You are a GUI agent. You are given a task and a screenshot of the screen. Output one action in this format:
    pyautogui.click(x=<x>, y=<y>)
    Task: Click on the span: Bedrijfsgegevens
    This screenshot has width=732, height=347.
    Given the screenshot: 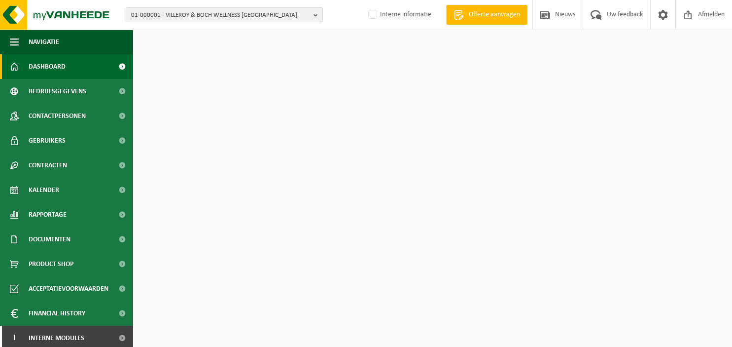 What is the action you would take?
    pyautogui.click(x=57, y=91)
    